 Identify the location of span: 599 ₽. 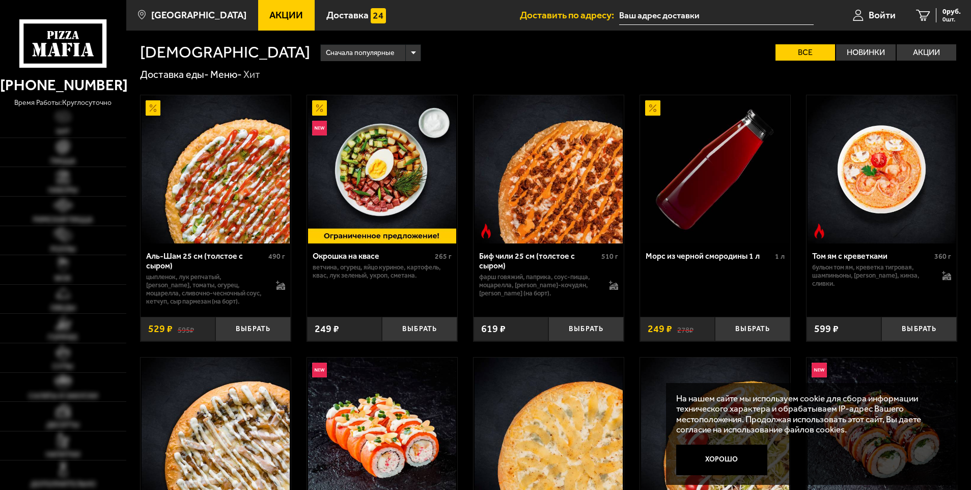
(827, 329).